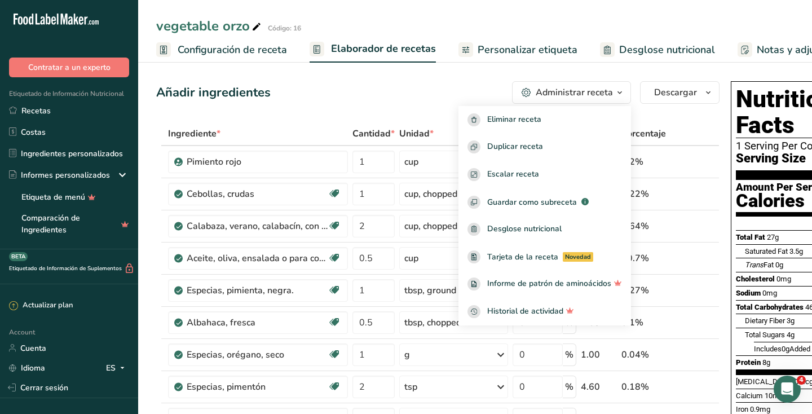 This screenshot has width=812, height=414. Describe the element at coordinates (545, 174) in the screenshot. I see `button: Escalar receta` at that location.